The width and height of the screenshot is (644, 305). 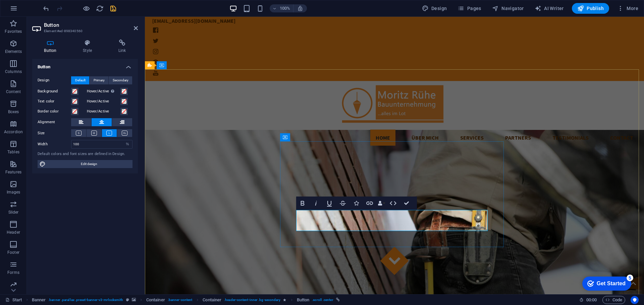 What do you see at coordinates (316, 204) in the screenshot?
I see `button: Italic (Ctrl+I)` at bounding box center [316, 204].